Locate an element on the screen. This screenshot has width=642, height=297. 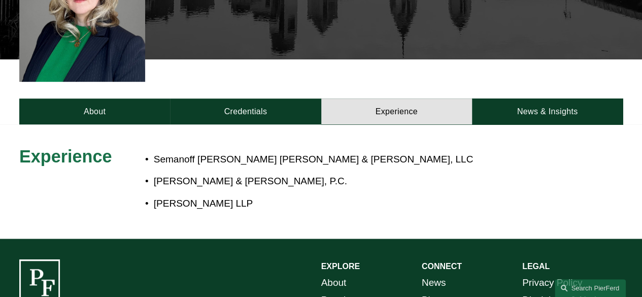
strong: EXPLORE is located at coordinates (341, 266).